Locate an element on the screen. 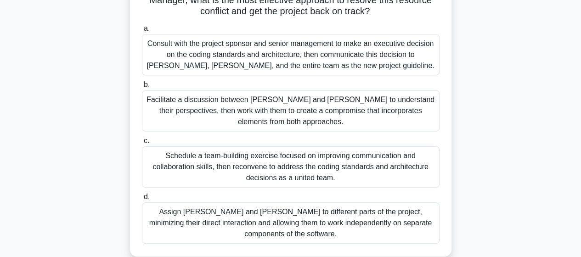 The height and width of the screenshot is (257, 581). span: a. is located at coordinates (147, 28).